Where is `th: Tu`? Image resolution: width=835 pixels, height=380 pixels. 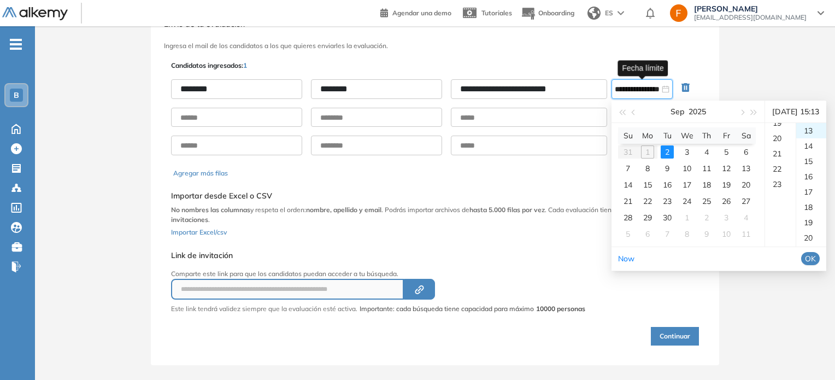
th: Tu is located at coordinates (667, 135).